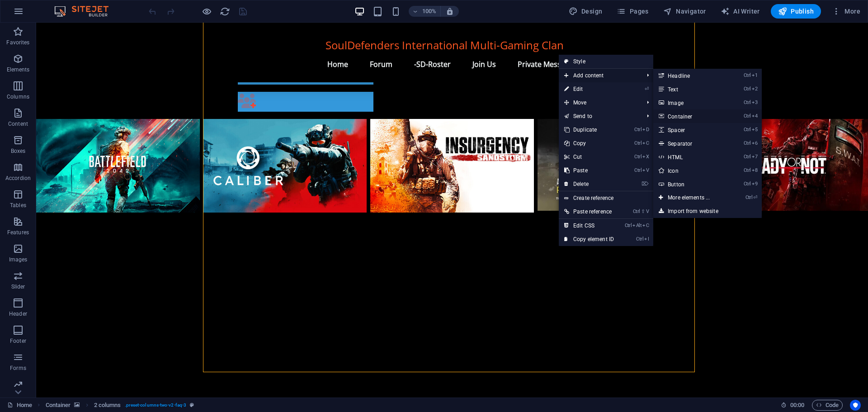 The height and width of the screenshot is (412, 868). What do you see at coordinates (206, 11) in the screenshot?
I see `button: Click here to leave preview mode and continue editing` at bounding box center [206, 11].